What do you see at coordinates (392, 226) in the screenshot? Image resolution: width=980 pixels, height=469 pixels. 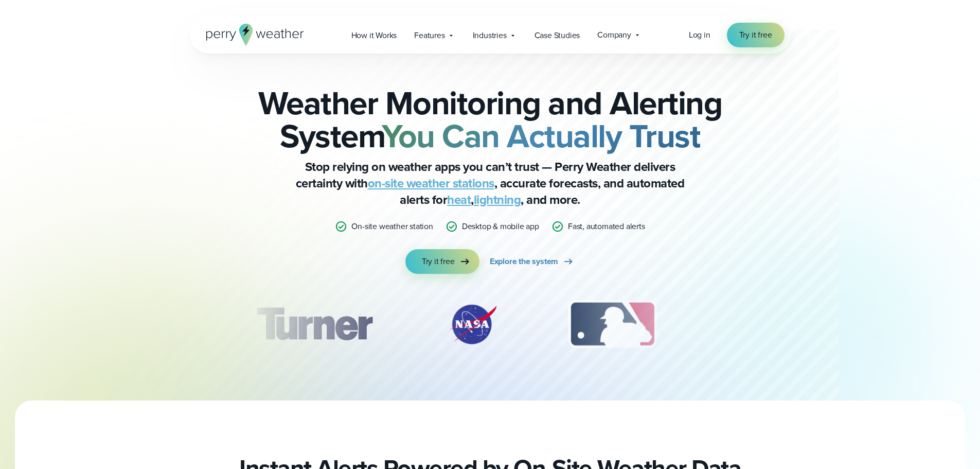 I see `p: On-site weather station` at bounding box center [392, 226].